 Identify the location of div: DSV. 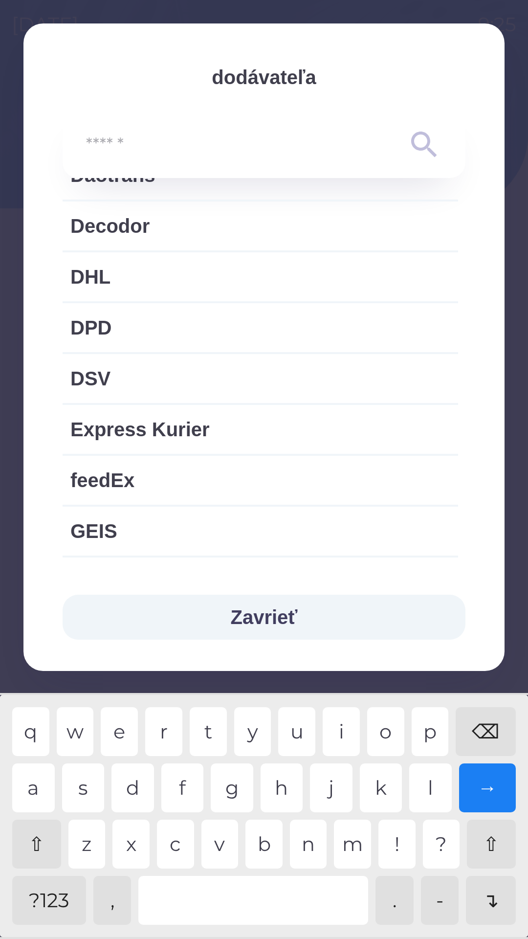
(260, 378).